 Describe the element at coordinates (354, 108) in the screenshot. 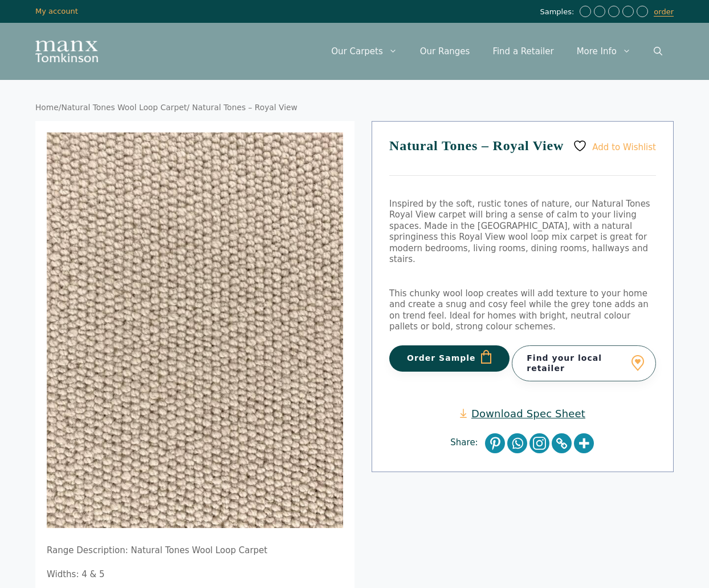

I see `nav: Breadcrumb` at that location.